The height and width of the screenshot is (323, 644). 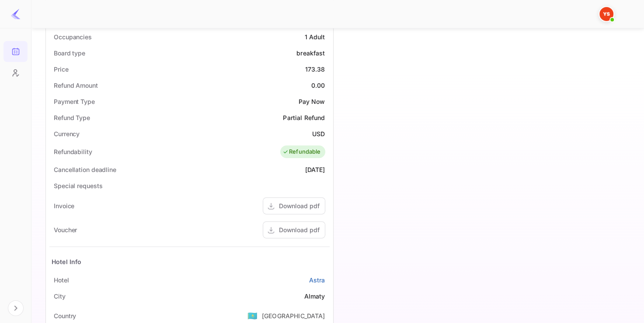 What do you see at coordinates (302, 152) in the screenshot?
I see `div: Refundable` at bounding box center [302, 152].